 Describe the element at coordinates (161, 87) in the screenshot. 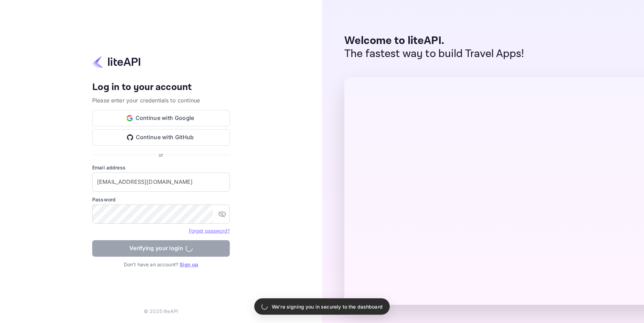

I see `h4: Log in to your account` at that location.